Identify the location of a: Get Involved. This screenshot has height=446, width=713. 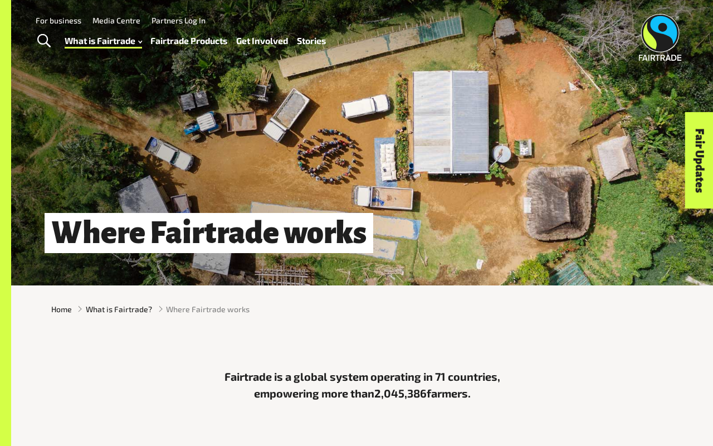
(262, 41).